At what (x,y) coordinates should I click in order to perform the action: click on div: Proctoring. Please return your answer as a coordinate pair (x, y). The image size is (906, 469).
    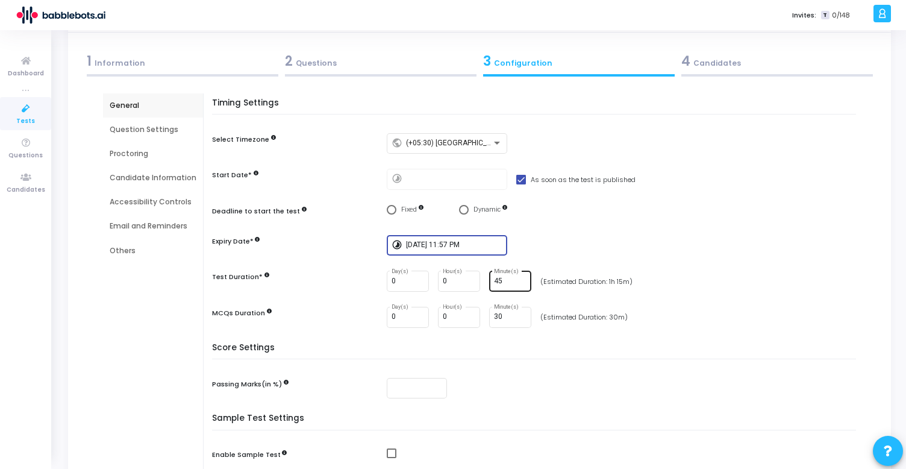
    Looking at the image, I should click on (153, 154).